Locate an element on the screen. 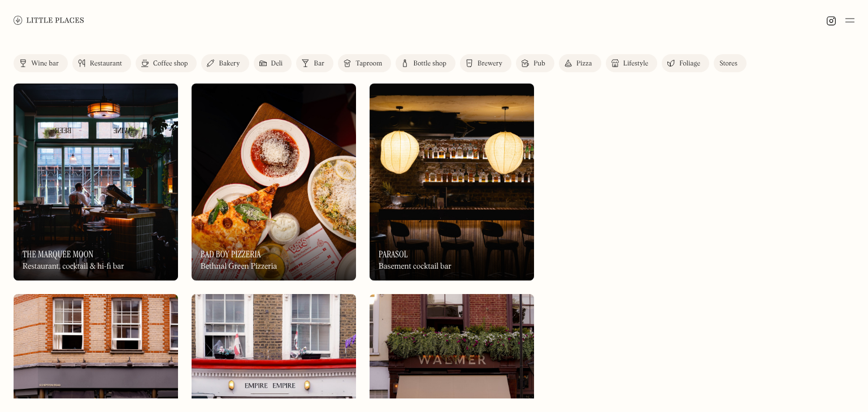 Image resolution: width=868 pixels, height=412 pixels. div: Brewery is located at coordinates (490, 64).